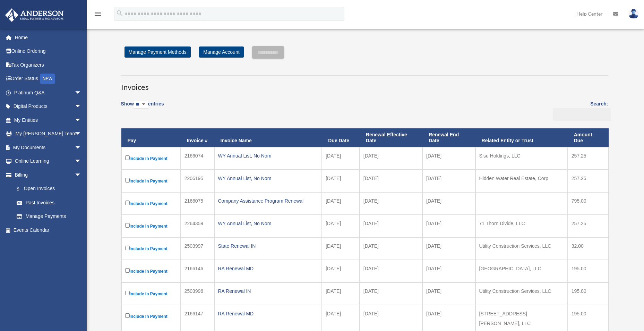 The image size is (644, 331). What do you see at coordinates (588, 138) in the screenshot?
I see `th: Amount Due: activate to sort column ascending` at bounding box center [588, 138].